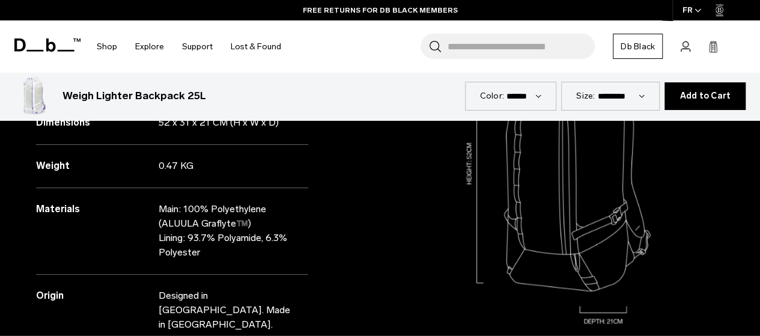  I want to click on span: Add to Cart, so click(705, 96).